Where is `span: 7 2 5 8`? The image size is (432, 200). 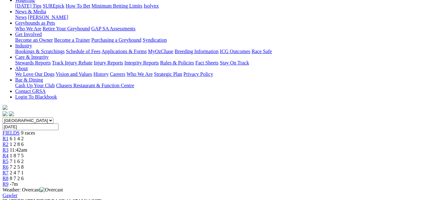
span: 7 2 5 8 is located at coordinates (17, 167).